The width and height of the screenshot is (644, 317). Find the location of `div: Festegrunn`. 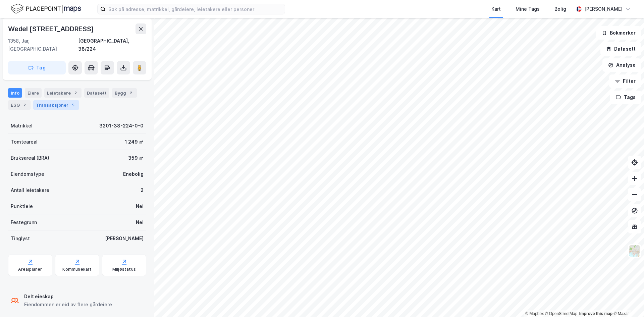

div: Festegrunn is located at coordinates (24, 222).